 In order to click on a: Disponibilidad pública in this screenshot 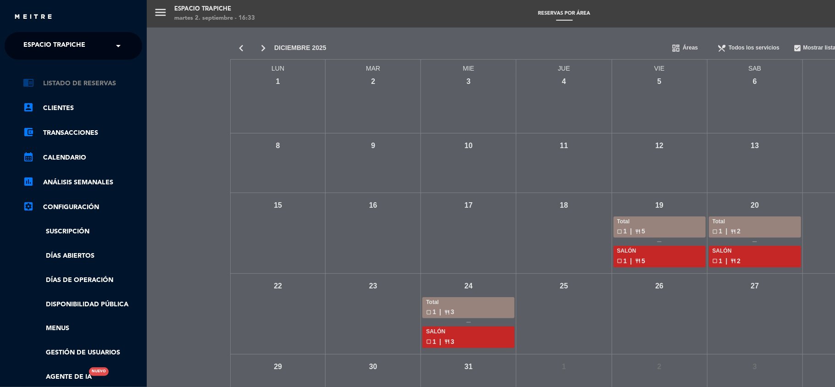, I will do `click(83, 304)`.